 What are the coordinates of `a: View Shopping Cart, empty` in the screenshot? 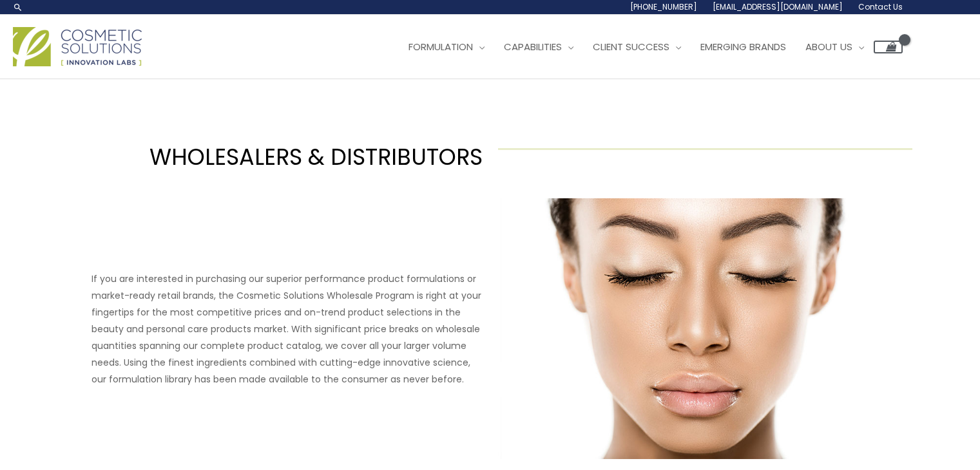 It's located at (888, 47).